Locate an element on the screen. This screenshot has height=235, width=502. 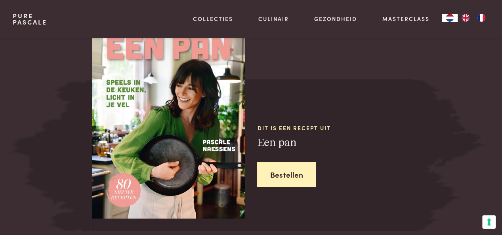
a: Bestellen is located at coordinates (287, 174).